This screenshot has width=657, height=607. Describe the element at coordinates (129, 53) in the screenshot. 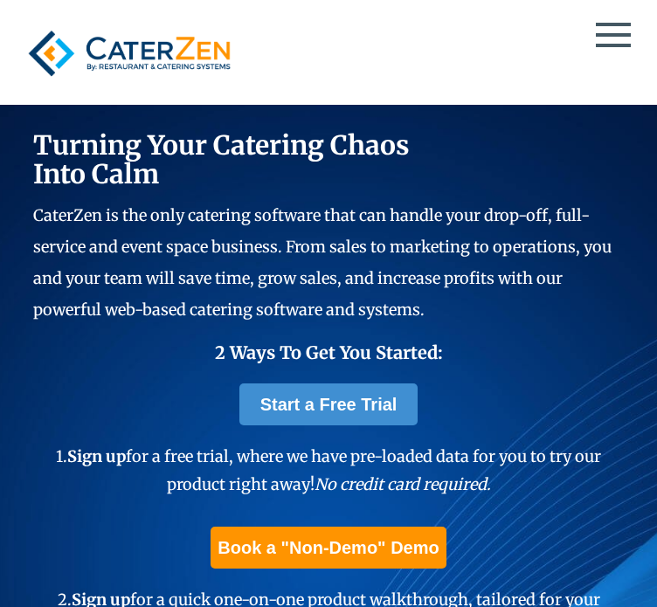

I see `img: caterzen` at that location.